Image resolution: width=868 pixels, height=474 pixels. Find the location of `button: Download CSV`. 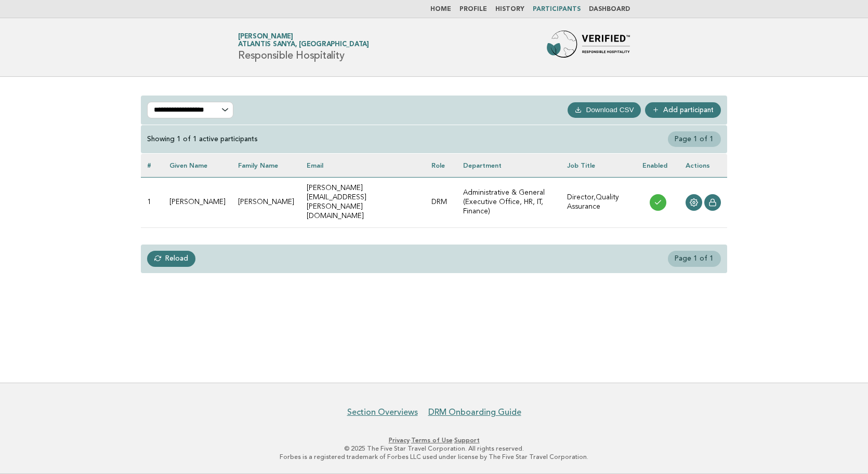

button: Download CSV is located at coordinates (604, 110).